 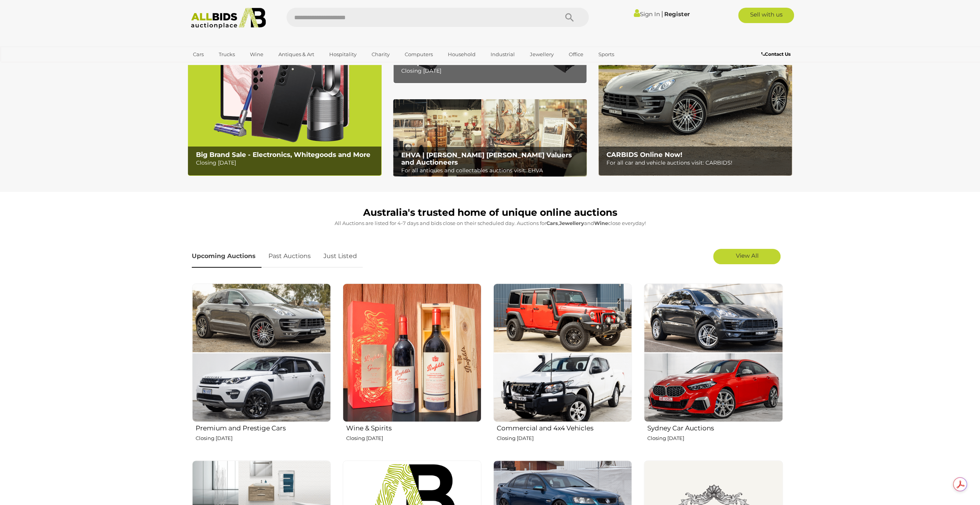 What do you see at coordinates (198, 54) in the screenshot?
I see `a: Cars` at bounding box center [198, 54].